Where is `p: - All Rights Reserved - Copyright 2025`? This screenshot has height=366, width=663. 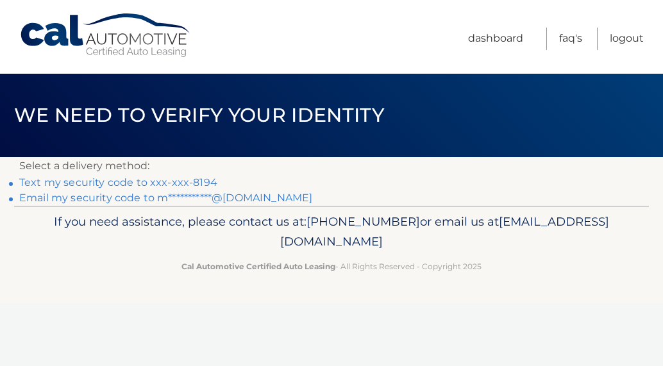
p: - All Rights Reserved - Copyright 2025 is located at coordinates (332, 266).